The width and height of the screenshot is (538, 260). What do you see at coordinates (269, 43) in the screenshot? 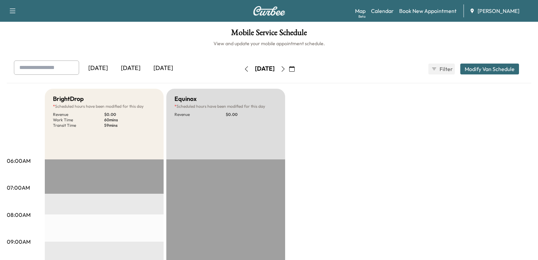
I see `h6: View and update your mobile appointment schedule.` at bounding box center [269, 43].